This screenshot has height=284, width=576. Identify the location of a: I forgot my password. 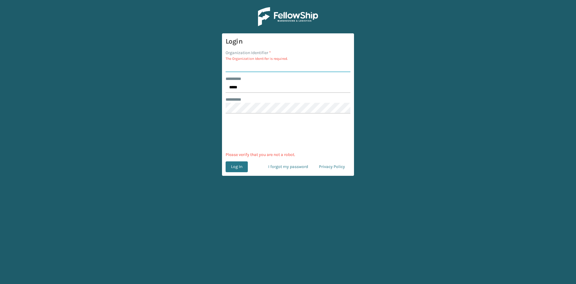
(288, 167).